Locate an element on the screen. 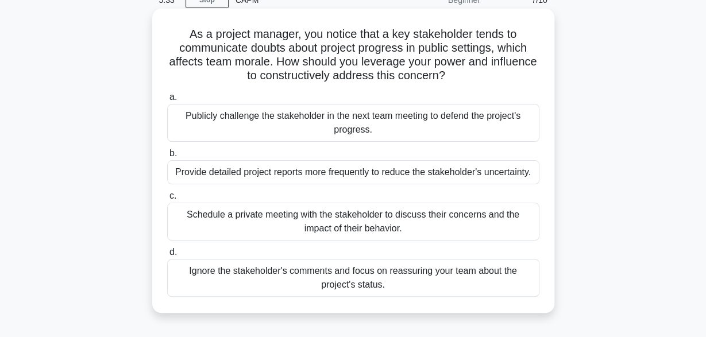 This screenshot has height=337, width=706. span: a. is located at coordinates (173, 96).